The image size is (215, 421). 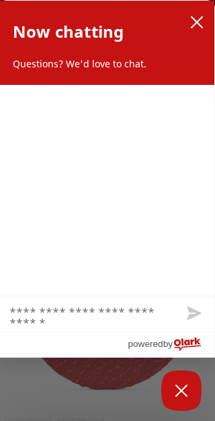 What do you see at coordinates (145, 343) in the screenshot?
I see `span: powered` at bounding box center [145, 343].